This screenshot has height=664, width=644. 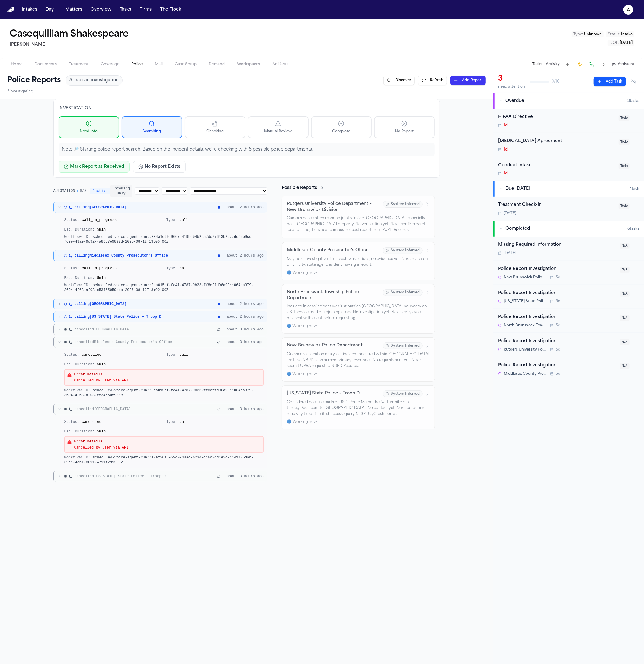 I want to click on div: Treatment Check-In, so click(x=556, y=205).